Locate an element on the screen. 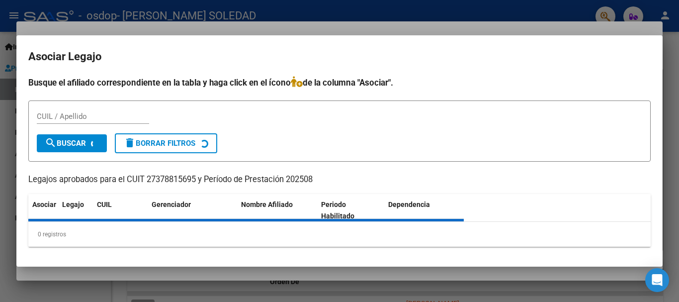  span: Nombre Afiliado is located at coordinates (267, 204).